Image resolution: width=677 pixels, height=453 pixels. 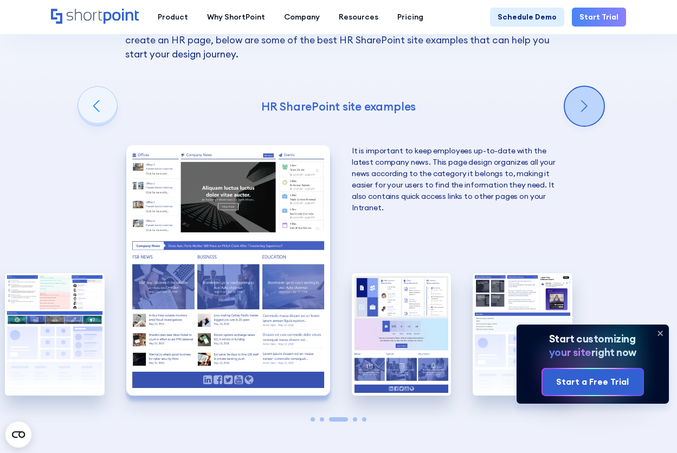 I want to click on div: Product, so click(x=173, y=17).